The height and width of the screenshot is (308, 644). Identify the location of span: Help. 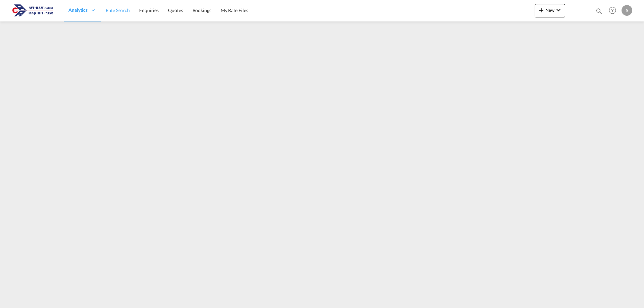
(612, 11).